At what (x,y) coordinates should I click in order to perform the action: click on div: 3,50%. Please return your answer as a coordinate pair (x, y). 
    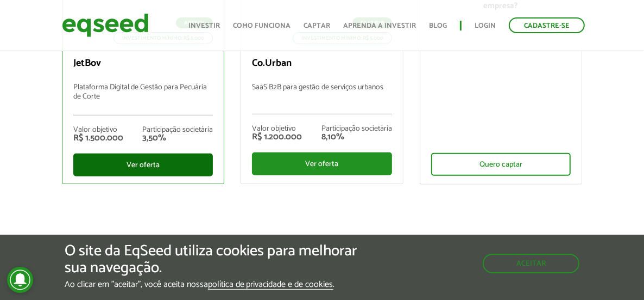
    Looking at the image, I should click on (177, 138).